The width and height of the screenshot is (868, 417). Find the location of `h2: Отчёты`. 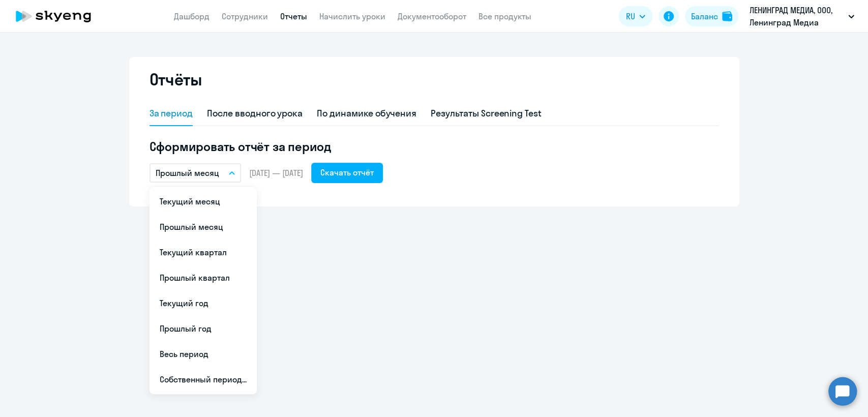

h2: Отчёты is located at coordinates (176, 79).